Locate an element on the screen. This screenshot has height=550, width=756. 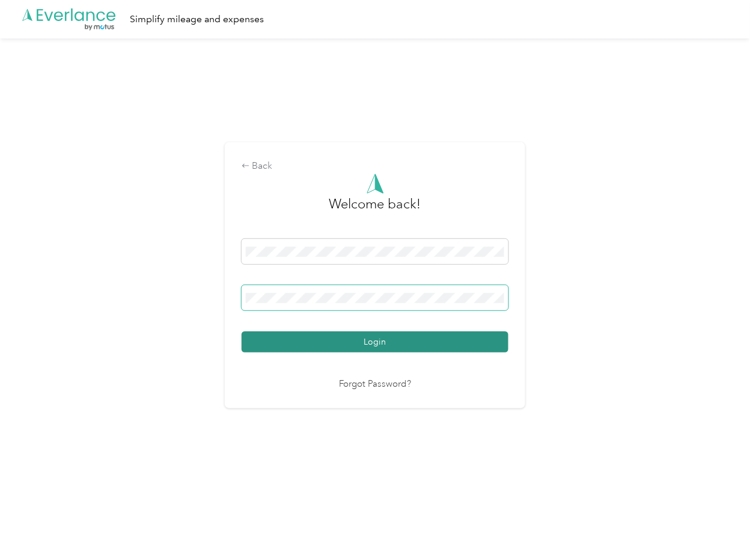
a: Forgot Password? is located at coordinates (375, 384).